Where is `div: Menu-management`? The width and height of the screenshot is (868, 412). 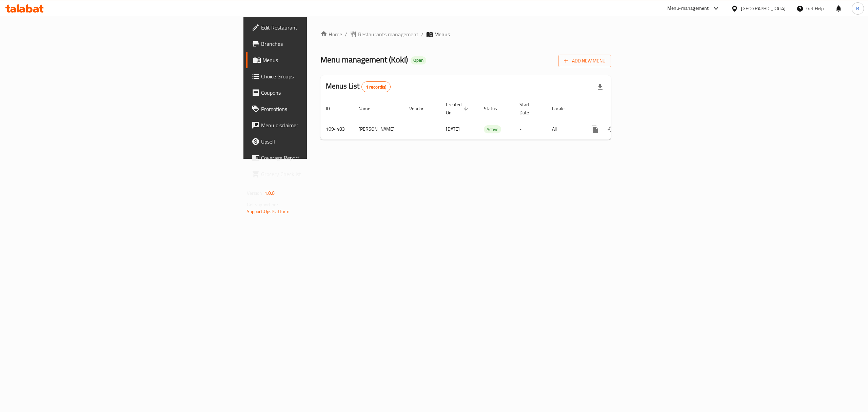 div: Menu-management is located at coordinates (688, 9).